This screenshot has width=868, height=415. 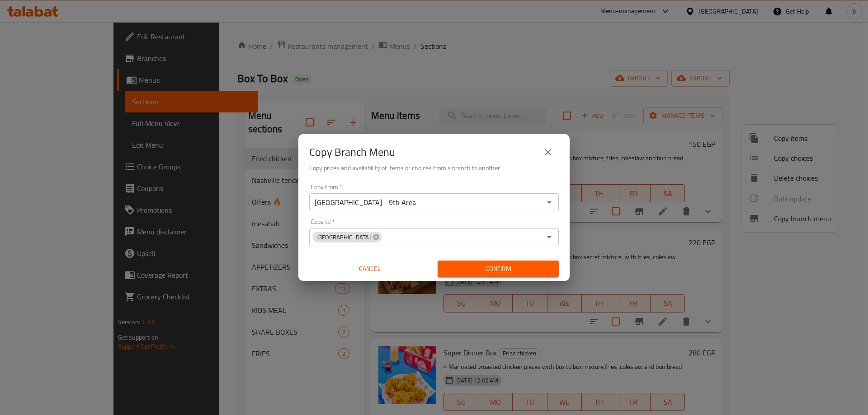 What do you see at coordinates (498, 269) in the screenshot?
I see `span: Confirm` at bounding box center [498, 269].